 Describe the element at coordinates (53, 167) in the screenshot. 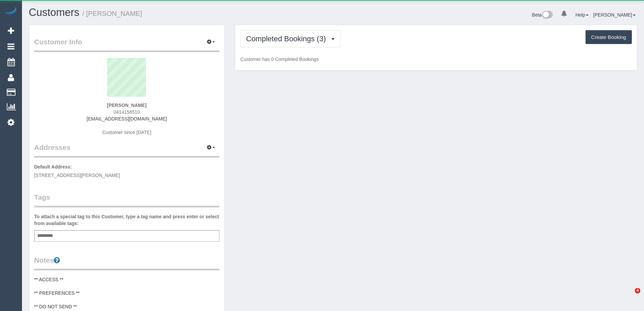

I see `label: Default Address:` at that location.